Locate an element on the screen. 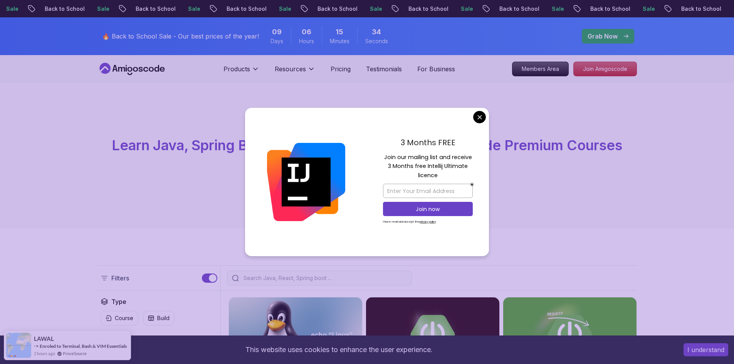 This screenshot has height=364, width=734. p: Products is located at coordinates (236, 69).